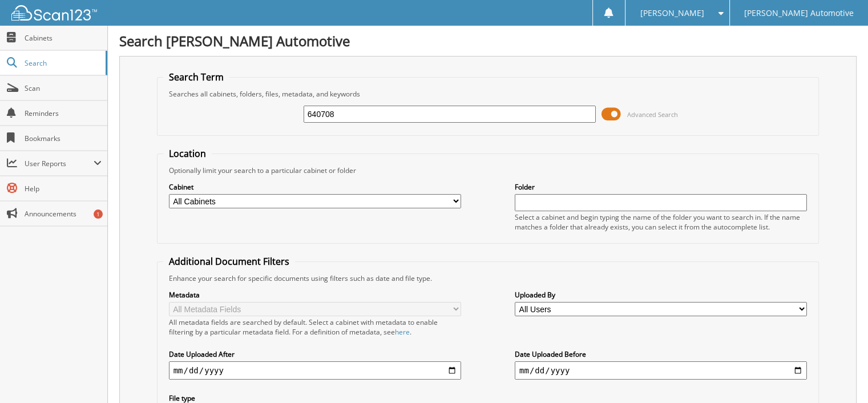 The image size is (868, 403). Describe the element at coordinates (488, 278) in the screenshot. I see `div: Enhance your search for specific documents using filters such as date and file type.` at that location.